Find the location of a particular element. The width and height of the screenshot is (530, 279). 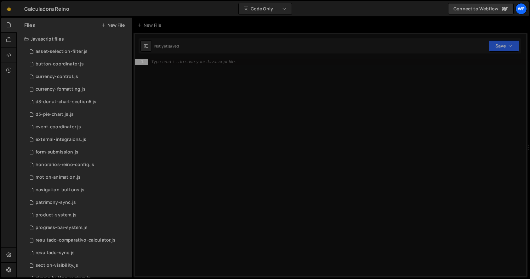

a: WF is located at coordinates (521, 9).